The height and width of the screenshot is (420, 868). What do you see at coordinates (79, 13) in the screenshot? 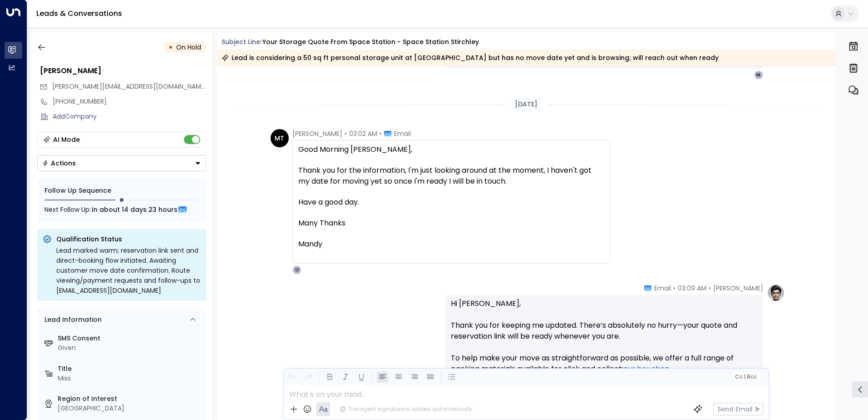
I see `a: Leads & Conversations` at bounding box center [79, 13].